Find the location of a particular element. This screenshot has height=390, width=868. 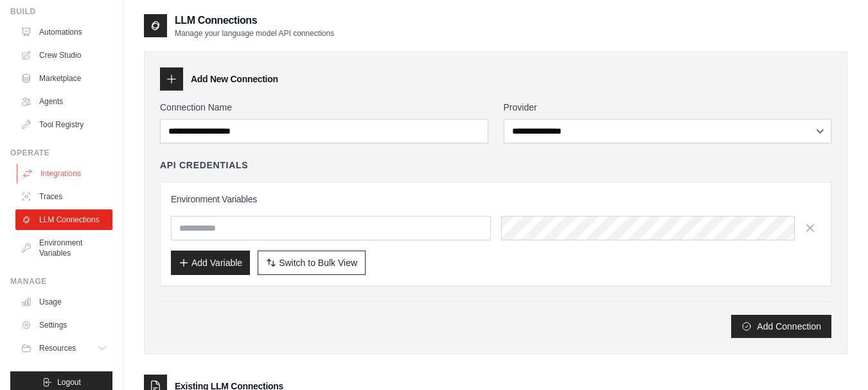

label: Connection Name is located at coordinates (324, 107).